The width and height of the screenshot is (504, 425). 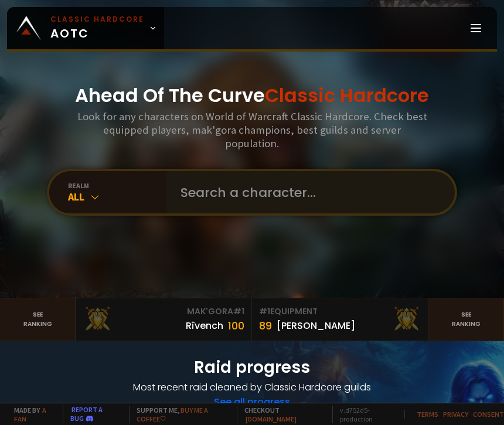 I want to click on h4: Most recent raid cleaned by Classic Hardcore guilds, so click(x=252, y=387).